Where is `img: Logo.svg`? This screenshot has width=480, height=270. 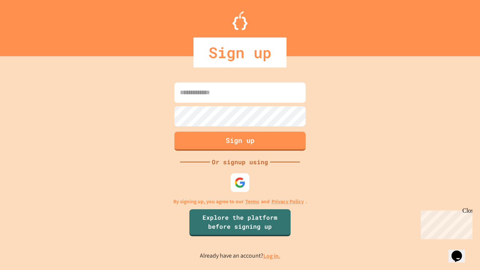 img: Logo.svg is located at coordinates (240, 21).